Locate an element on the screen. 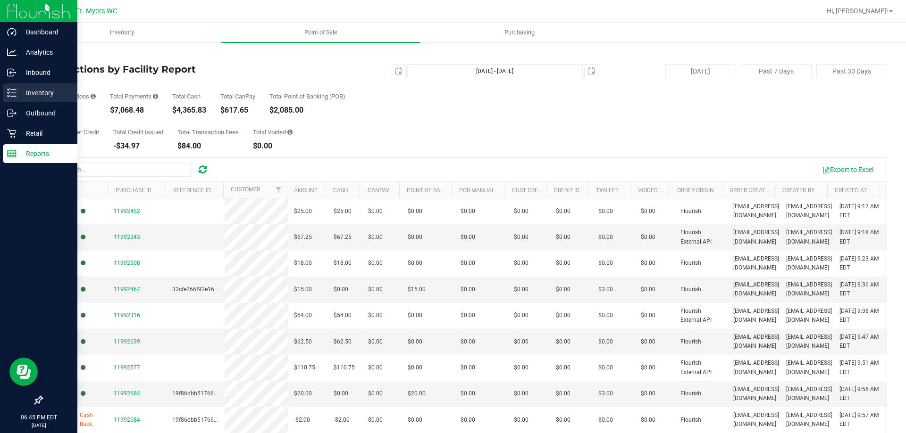  span: 19f86dbb51766816b27fa1d88c2a2284 is located at coordinates (223, 394).